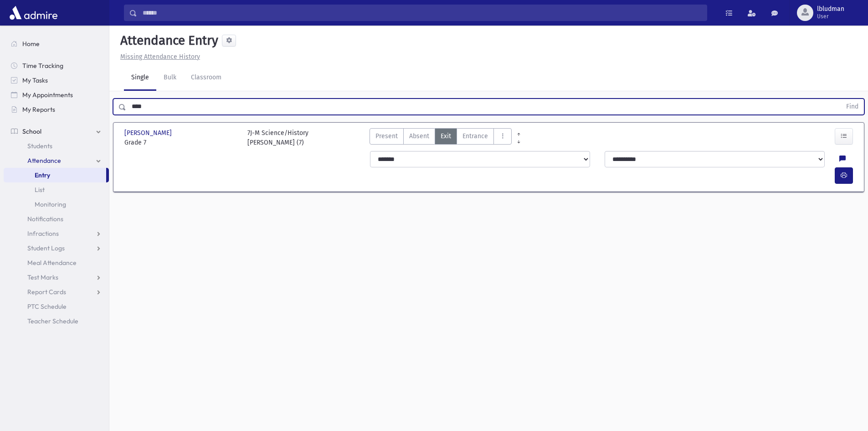 The image size is (868, 431). What do you see at coordinates (56, 248) in the screenshot?
I see `a: Student Logs` at bounding box center [56, 248].